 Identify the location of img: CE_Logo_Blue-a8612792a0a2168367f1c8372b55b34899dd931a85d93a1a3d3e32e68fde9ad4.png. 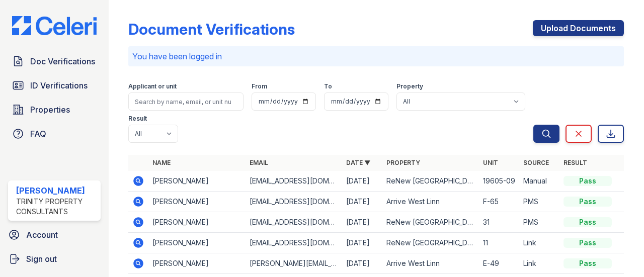
(54, 26).